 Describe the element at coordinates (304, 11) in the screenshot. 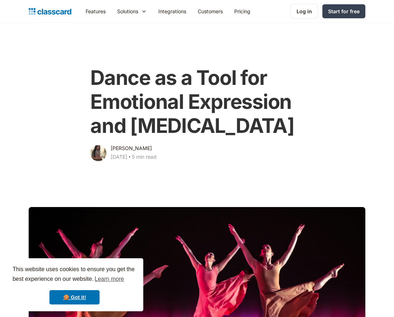

I see `a: Log in` at that location.